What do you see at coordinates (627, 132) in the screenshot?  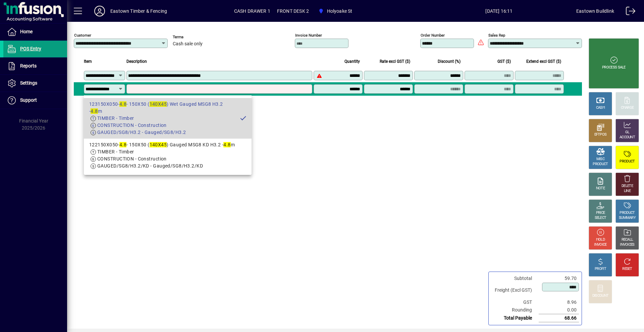 I see `div: GL` at bounding box center [627, 132].